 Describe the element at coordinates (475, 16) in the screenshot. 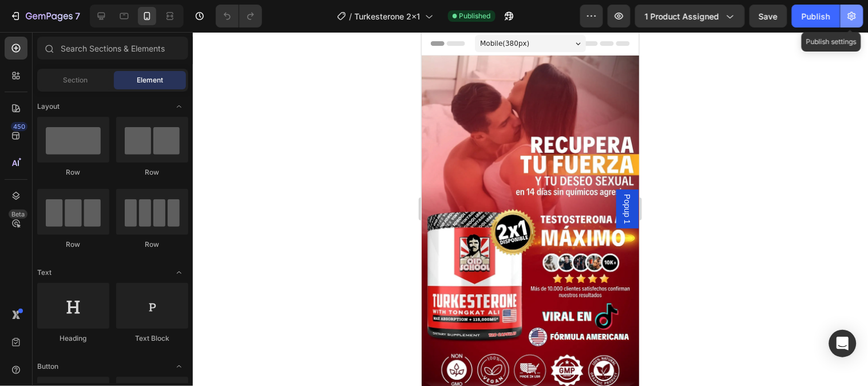

I see `span: Published` at that location.